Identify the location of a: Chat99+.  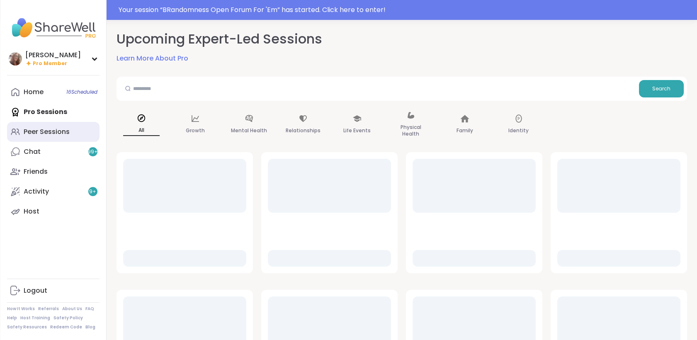
(53, 152).